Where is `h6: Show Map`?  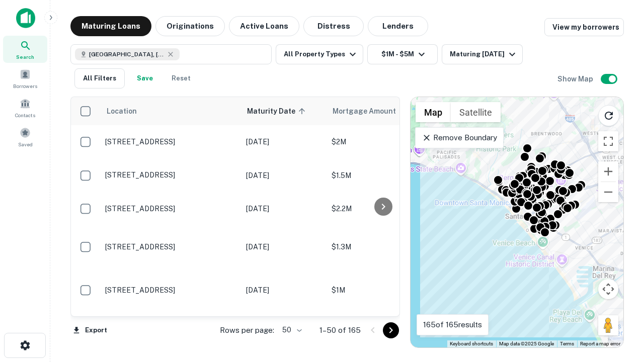
h6: Show Map is located at coordinates (576, 79).